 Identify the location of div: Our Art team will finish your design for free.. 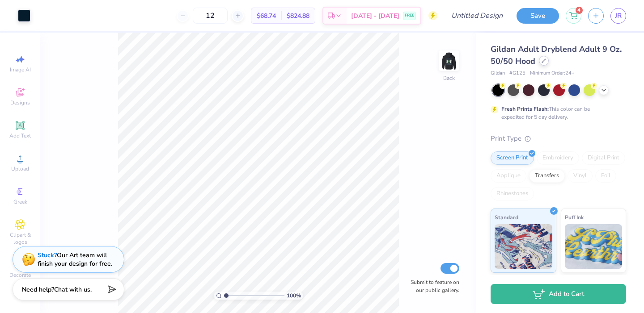
(74, 260).